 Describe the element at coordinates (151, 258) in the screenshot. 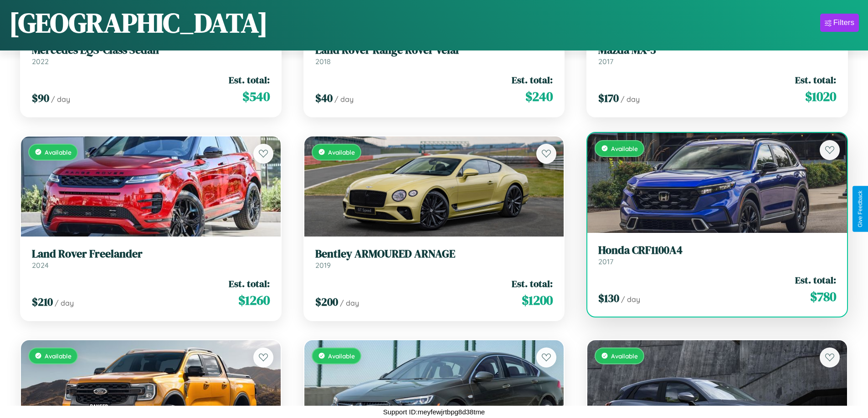

I see `a: Land Rover Freelander2024` at that location.